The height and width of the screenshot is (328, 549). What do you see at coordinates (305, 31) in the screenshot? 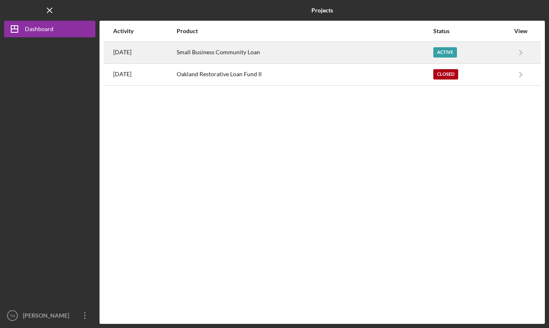
I see `div: Product` at bounding box center [305, 31].